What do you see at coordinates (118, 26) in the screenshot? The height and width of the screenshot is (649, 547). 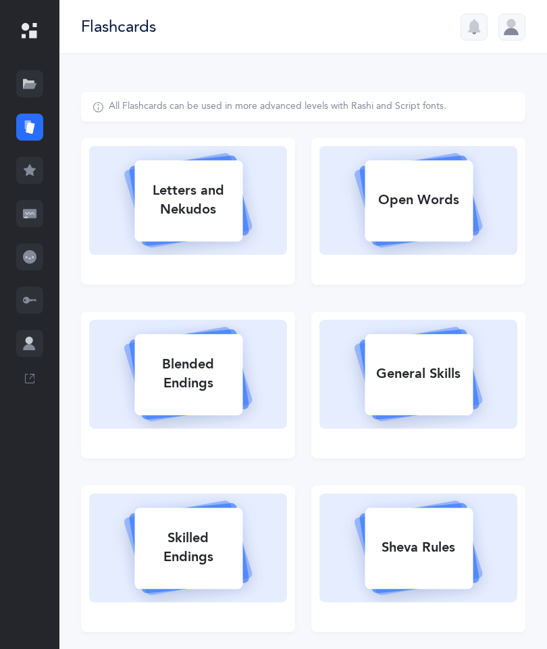 I see `div: Flashcards` at bounding box center [118, 26].